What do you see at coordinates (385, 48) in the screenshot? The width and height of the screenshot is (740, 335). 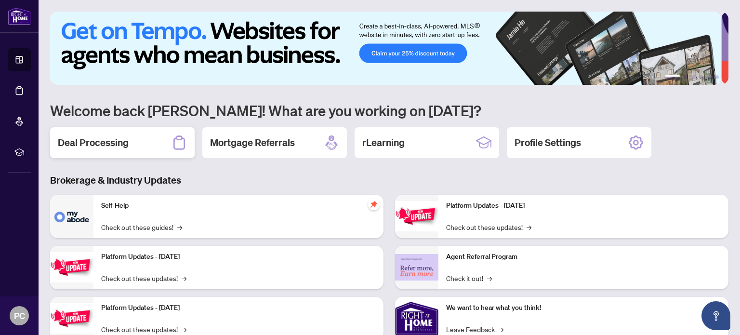 I see `img: Slide 0` at bounding box center [385, 48].